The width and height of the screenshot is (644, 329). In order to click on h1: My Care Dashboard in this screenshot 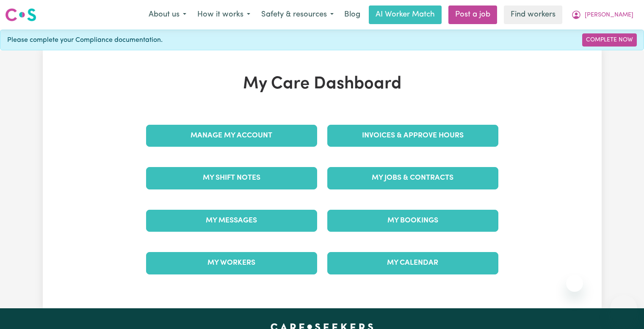, I will do `click(323, 84)`.